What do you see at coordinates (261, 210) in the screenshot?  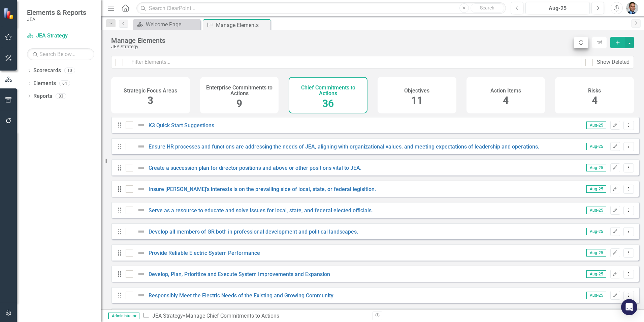 I see `a: Serve as a resource to educate and solve issues for local, state, and federal elected officials.` at bounding box center [261, 210].